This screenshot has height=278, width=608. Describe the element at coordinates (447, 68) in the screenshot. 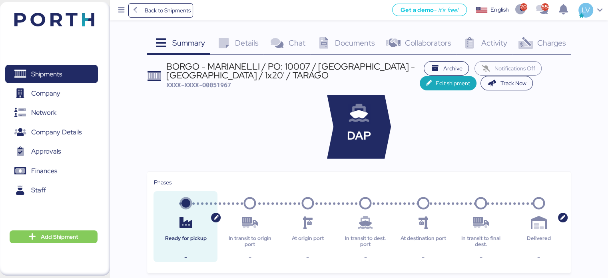

I see `button: Archive` at that location.